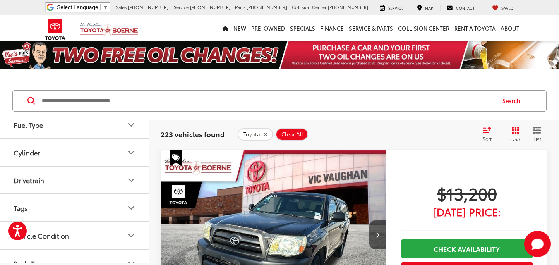 This screenshot has height=265, width=559. I want to click on button: DrivetrainDrivetrain, so click(75, 180).